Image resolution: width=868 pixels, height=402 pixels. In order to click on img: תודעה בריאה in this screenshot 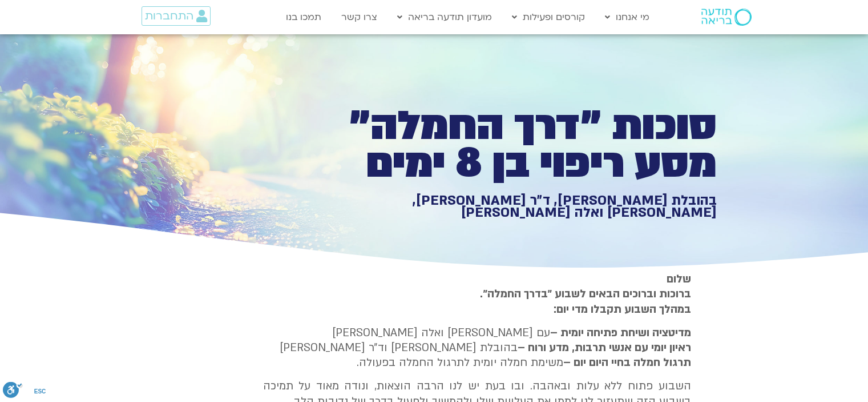, I will do `click(727, 17)`.